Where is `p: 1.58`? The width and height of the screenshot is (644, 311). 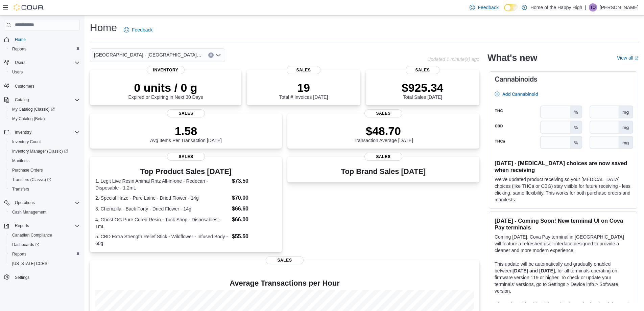 p: 1.58 is located at coordinates (186, 131).